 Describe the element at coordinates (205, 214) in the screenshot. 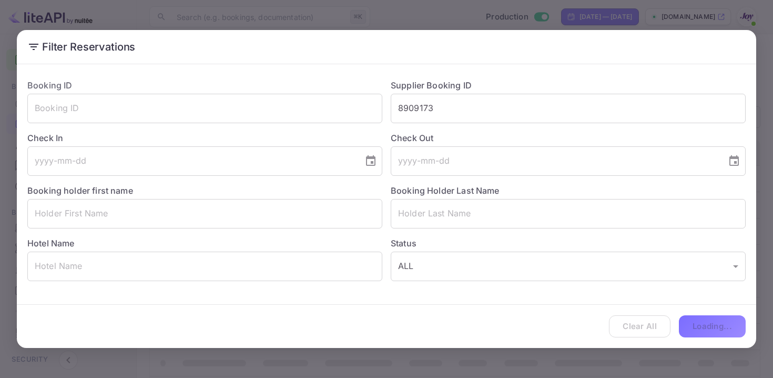

I see `input: Holder First Name` at that location.